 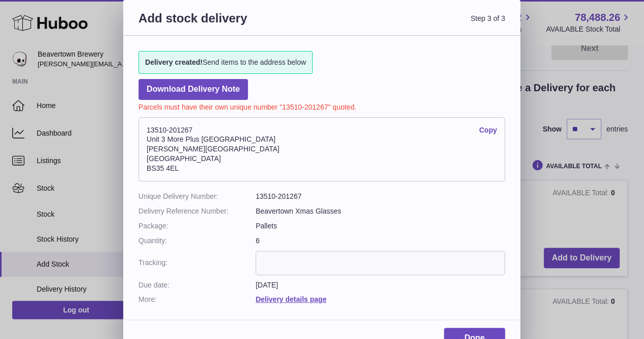 I want to click on dd: 13510-201267, so click(x=380, y=196).